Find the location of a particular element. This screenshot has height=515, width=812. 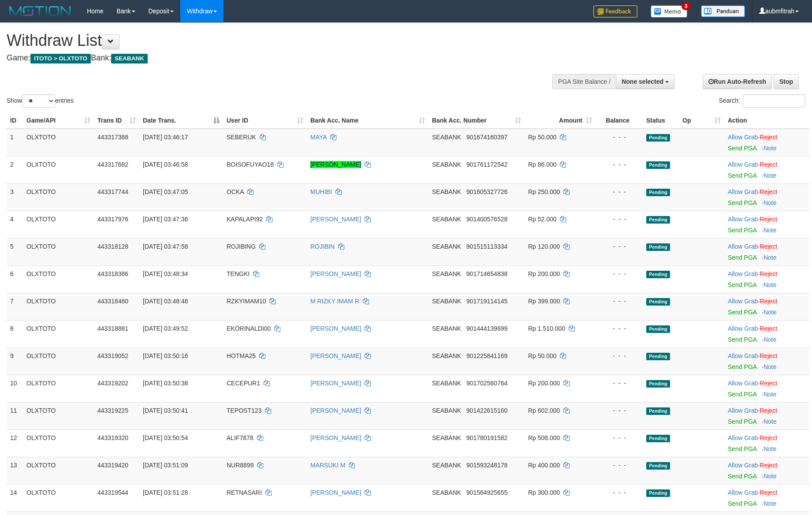

span: 443317388 is located at coordinates (113, 137).